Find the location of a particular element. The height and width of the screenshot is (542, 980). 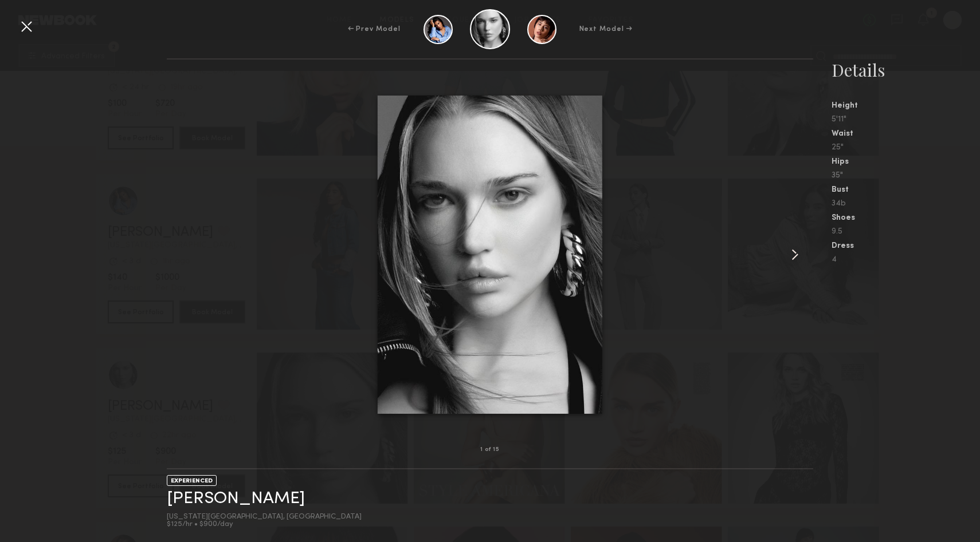

div: 1 of 15 is located at coordinates (490, 450).